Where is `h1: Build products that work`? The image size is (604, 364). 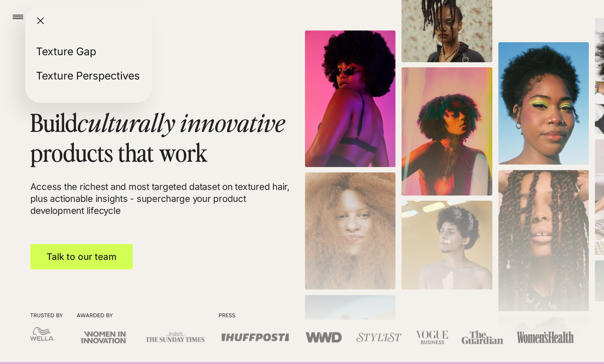
h1: Build products that work is located at coordinates (166, 137).